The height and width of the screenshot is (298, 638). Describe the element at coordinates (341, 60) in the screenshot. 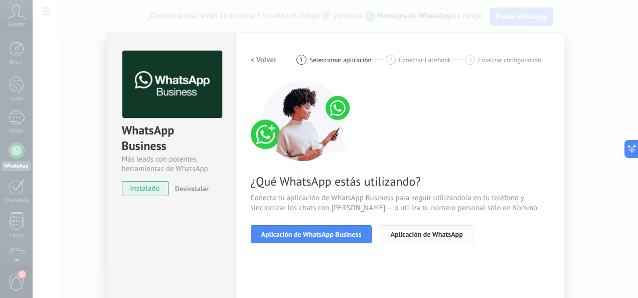

I see `span: Seleccionar aplicación` at that location.